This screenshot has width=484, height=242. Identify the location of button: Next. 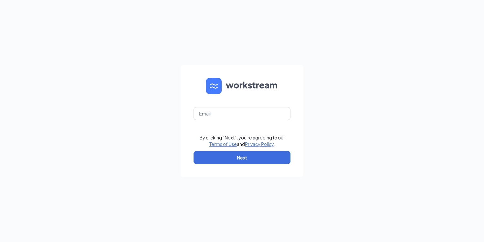
(242, 157).